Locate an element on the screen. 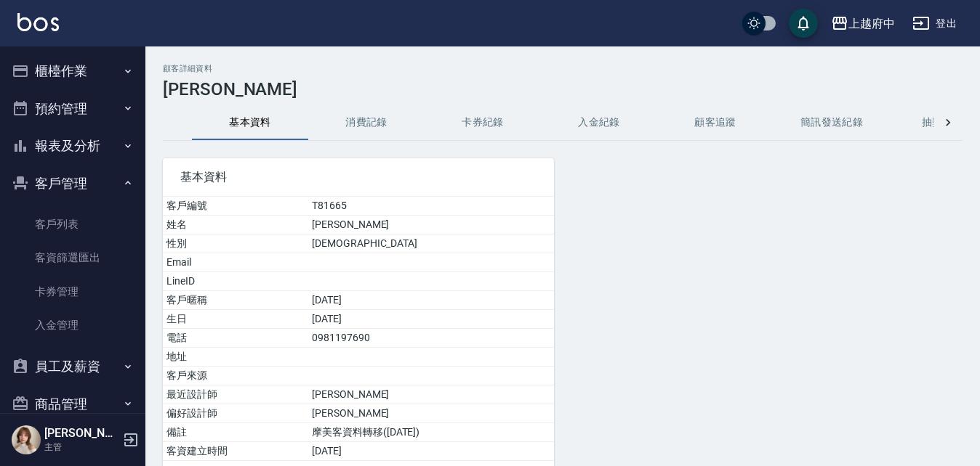 The image size is (980, 466). button: 櫃檯作業 is located at coordinates (73, 71).